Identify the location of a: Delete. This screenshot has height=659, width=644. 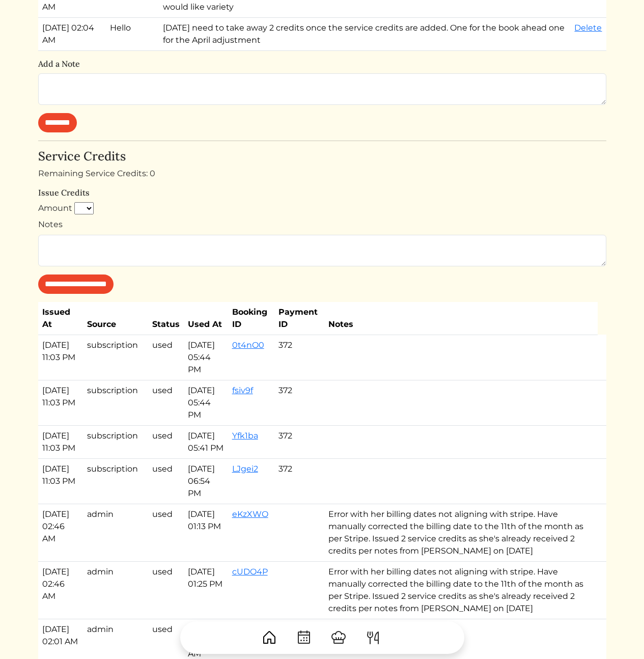
(588, 27).